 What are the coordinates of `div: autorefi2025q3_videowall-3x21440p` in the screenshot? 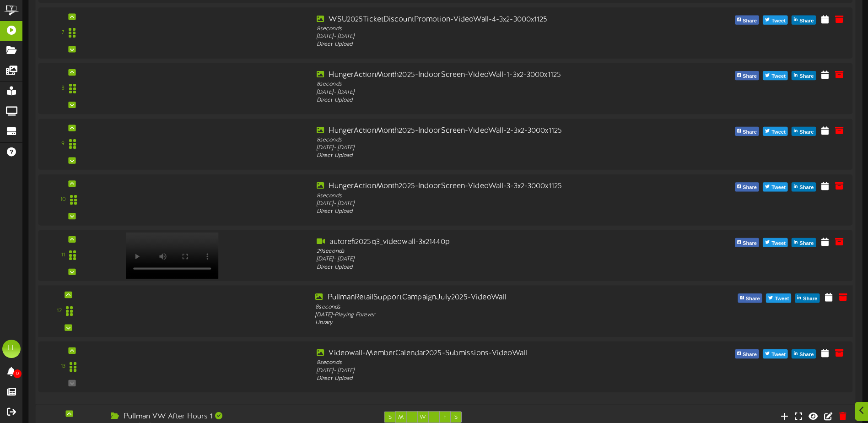 It's located at (479, 242).